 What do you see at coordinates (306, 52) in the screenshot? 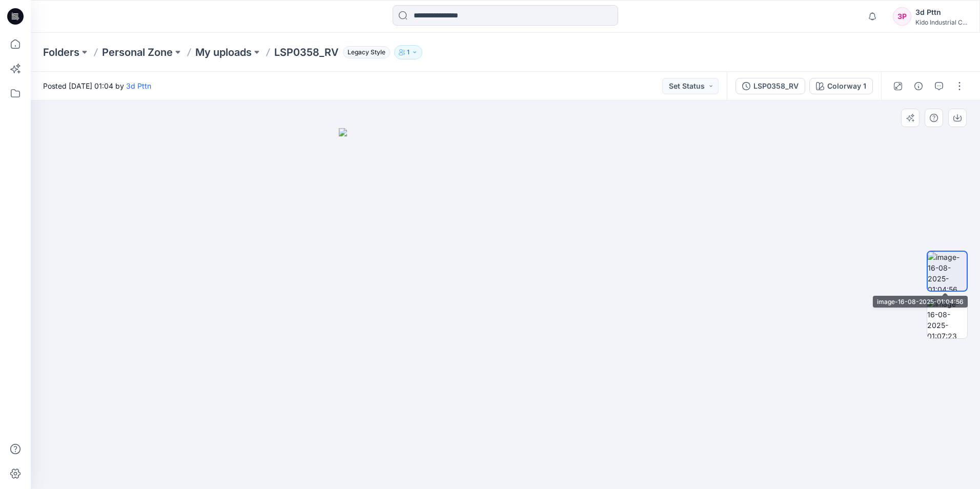
I see `p: LSP0358_RV` at bounding box center [306, 52].